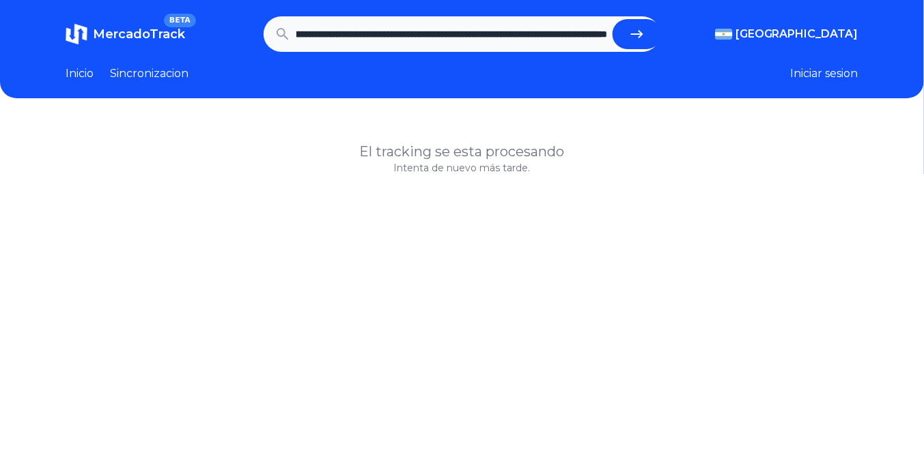 The height and width of the screenshot is (449, 924). Describe the element at coordinates (125, 34) in the screenshot. I see `a: MercadoTrackBETA` at that location.